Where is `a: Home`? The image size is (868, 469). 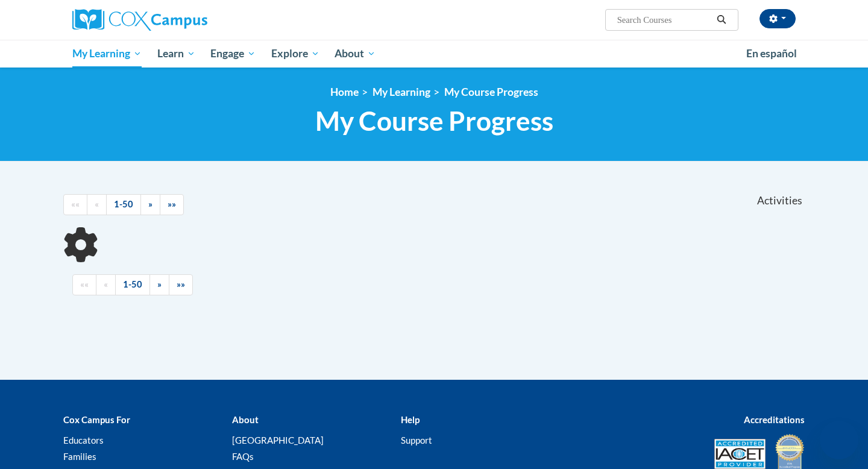 a: Home is located at coordinates (344, 91).